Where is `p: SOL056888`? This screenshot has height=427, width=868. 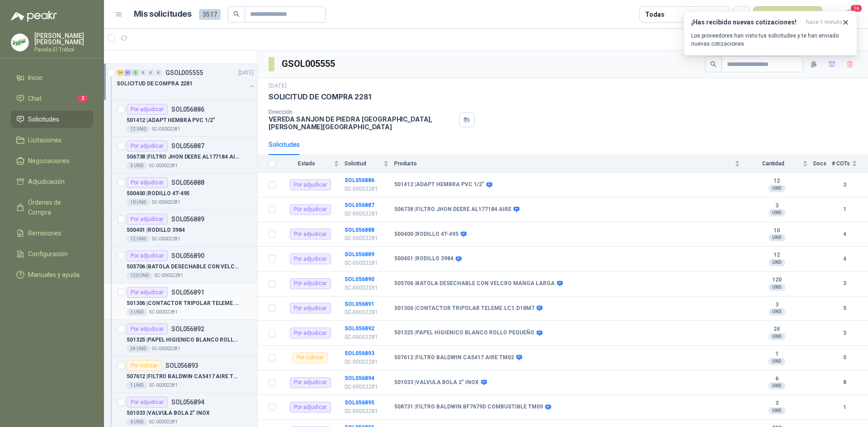
p: SOL056888 is located at coordinates (188, 183).